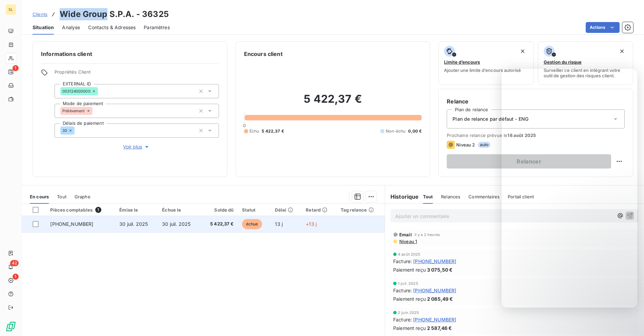  Describe the element at coordinates (11, 9) in the screenshot. I see `div: SL` at that location.